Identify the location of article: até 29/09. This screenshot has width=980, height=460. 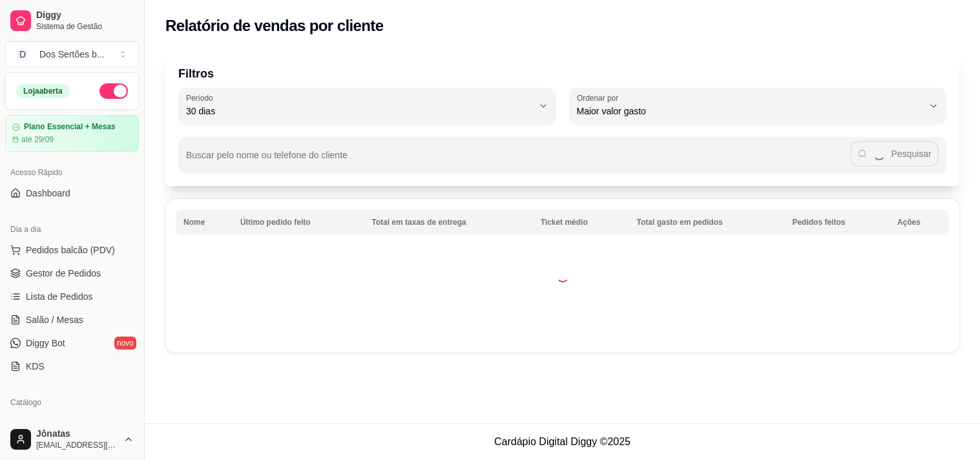
(37, 140).